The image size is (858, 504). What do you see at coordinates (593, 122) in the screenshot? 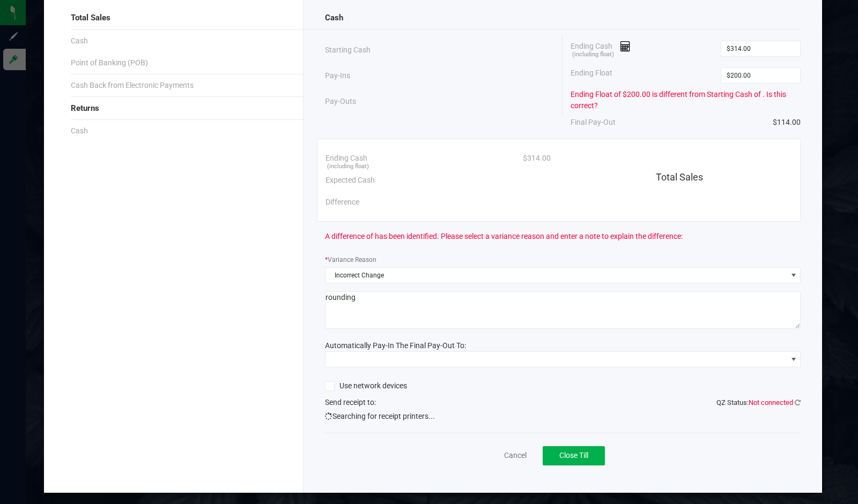
I see `span: Final Pay-Out` at bounding box center [593, 122].